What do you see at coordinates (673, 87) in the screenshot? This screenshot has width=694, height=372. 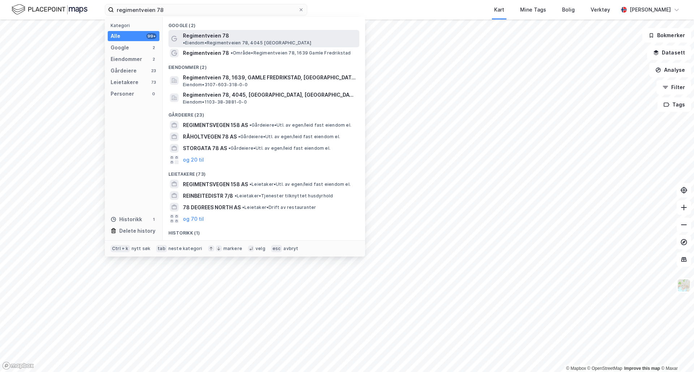 I see `button: Filter` at bounding box center [673, 87].